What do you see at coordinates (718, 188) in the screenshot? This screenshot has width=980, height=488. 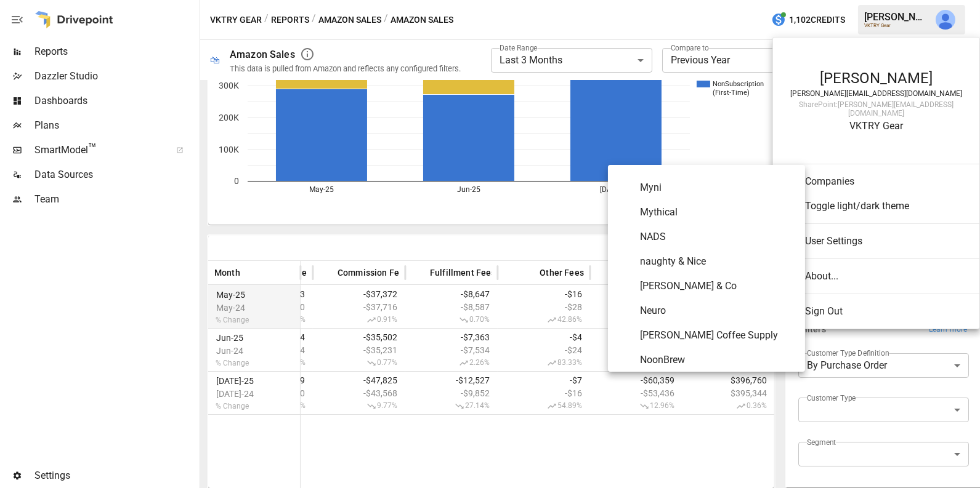 I see `span: Myni` at bounding box center [718, 188].